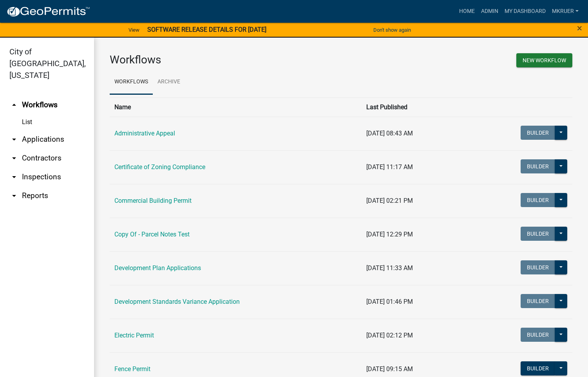 Image resolution: width=588 pixels, height=377 pixels. Describe the element at coordinates (414, 107) in the screenshot. I see `th: Last Published` at that location.